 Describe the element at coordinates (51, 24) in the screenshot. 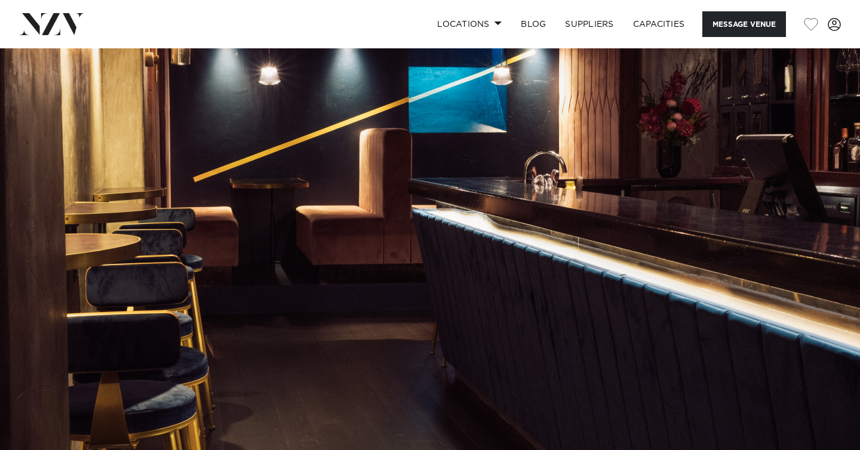

I see `img: nzv-logo.png` at that location.